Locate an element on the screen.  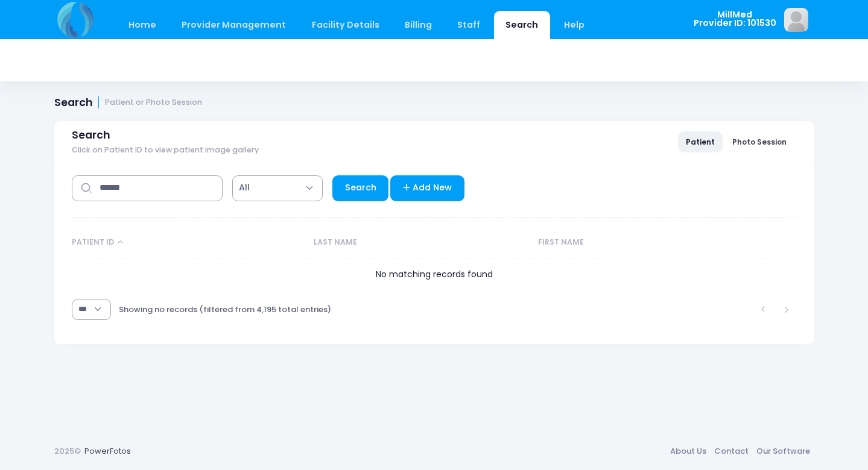
a: Contact is located at coordinates (732, 452).